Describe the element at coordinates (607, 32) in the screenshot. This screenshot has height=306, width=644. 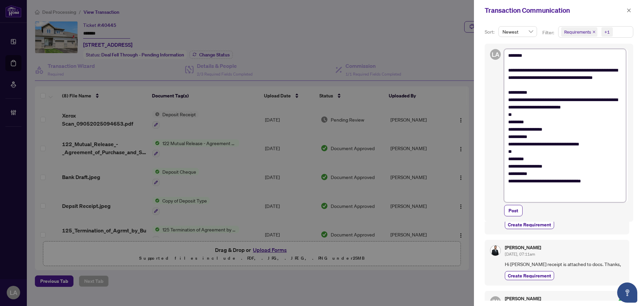
I see `div: +1` at that location.